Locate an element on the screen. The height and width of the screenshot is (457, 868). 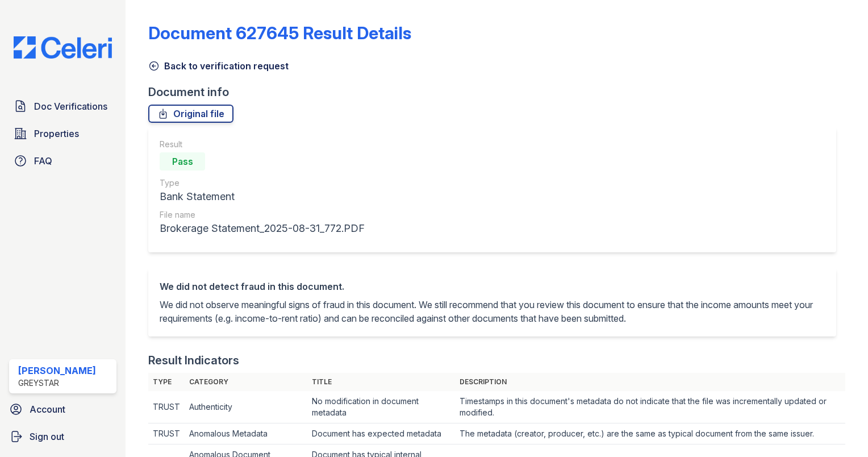
a: FAQ is located at coordinates (63, 161).